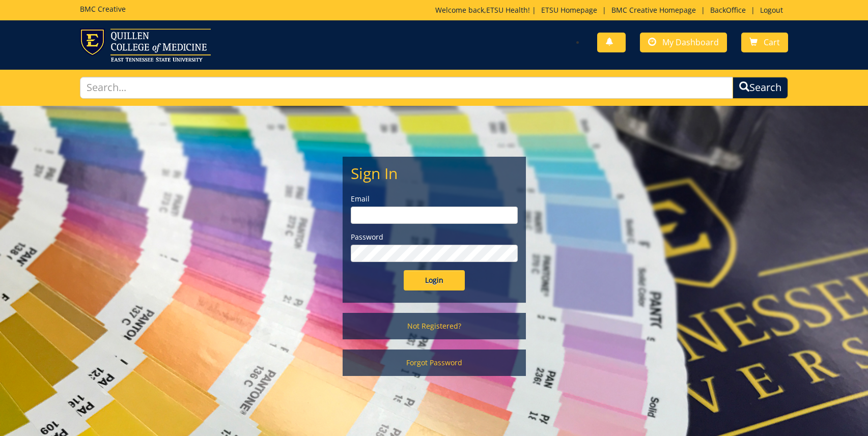 The image size is (868, 436). What do you see at coordinates (434, 363) in the screenshot?
I see `a: Forgot Password` at bounding box center [434, 363].